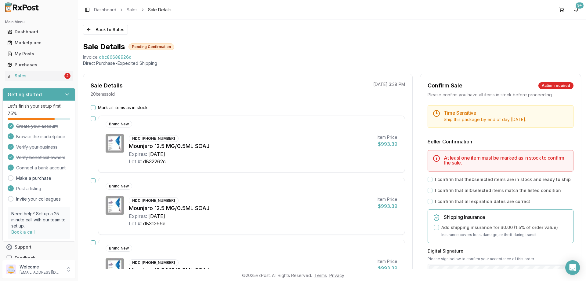 The width and height of the screenshot is (586, 281). I want to click on p: Insurance covers loss, damage, or theft during transit., so click(505, 235).